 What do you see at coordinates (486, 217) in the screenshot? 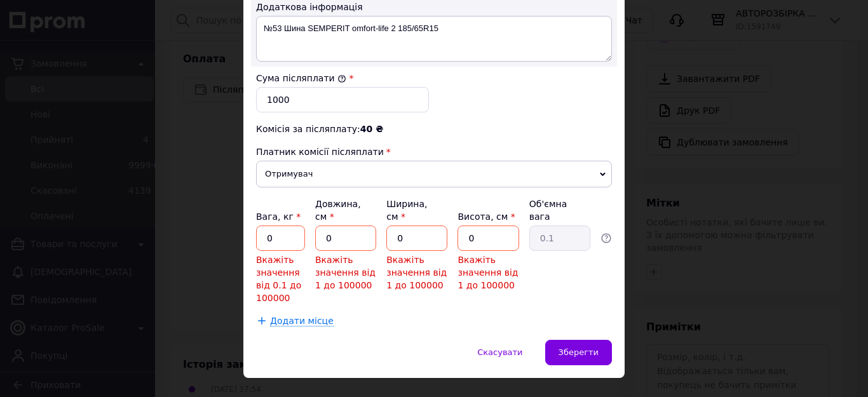
I see `label: Висота, см` at bounding box center [486, 217].